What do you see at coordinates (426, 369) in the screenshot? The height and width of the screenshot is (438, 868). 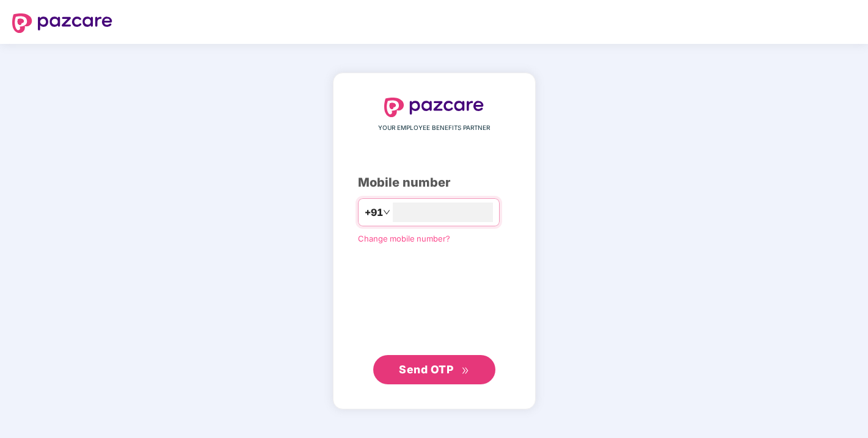 I see `span: Send OTP` at bounding box center [426, 369].